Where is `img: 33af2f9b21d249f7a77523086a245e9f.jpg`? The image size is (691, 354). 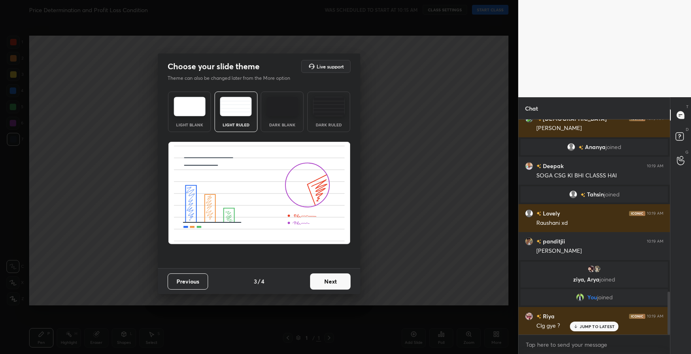
img: 33af2f9b21d249f7a77523086a245e9f.jpg is located at coordinates (597, 269).